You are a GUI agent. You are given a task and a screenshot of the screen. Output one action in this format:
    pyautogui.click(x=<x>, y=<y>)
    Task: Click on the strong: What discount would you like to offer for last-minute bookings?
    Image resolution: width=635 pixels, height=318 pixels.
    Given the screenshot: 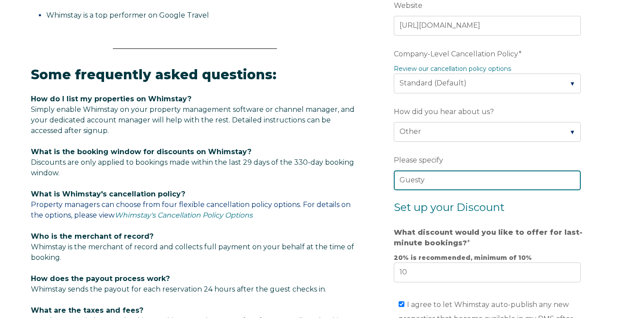 What is the action you would take?
    pyautogui.click(x=488, y=238)
    